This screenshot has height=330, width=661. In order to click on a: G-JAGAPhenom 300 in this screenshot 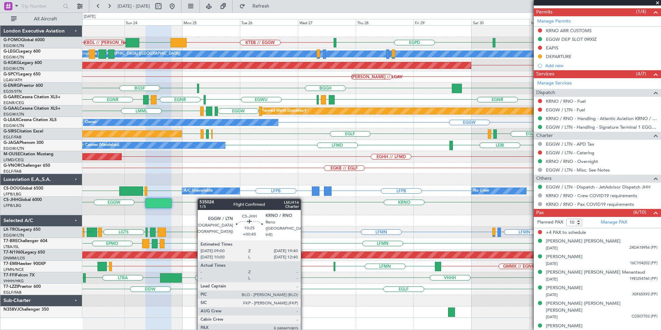, I will do `click(24, 143)`.